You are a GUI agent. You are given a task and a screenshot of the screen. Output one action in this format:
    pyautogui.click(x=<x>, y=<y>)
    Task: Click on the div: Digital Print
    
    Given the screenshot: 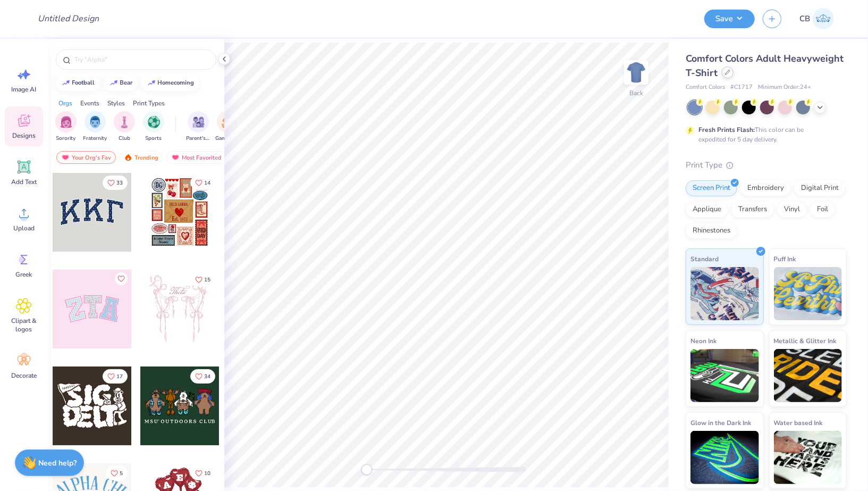 What is the action you would take?
    pyautogui.click(x=820, y=188)
    